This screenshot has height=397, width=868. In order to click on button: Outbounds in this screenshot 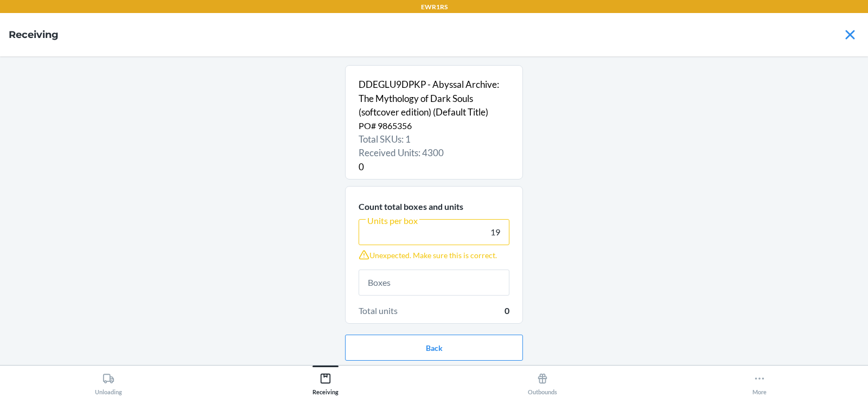, I will do `click(542, 380)`.